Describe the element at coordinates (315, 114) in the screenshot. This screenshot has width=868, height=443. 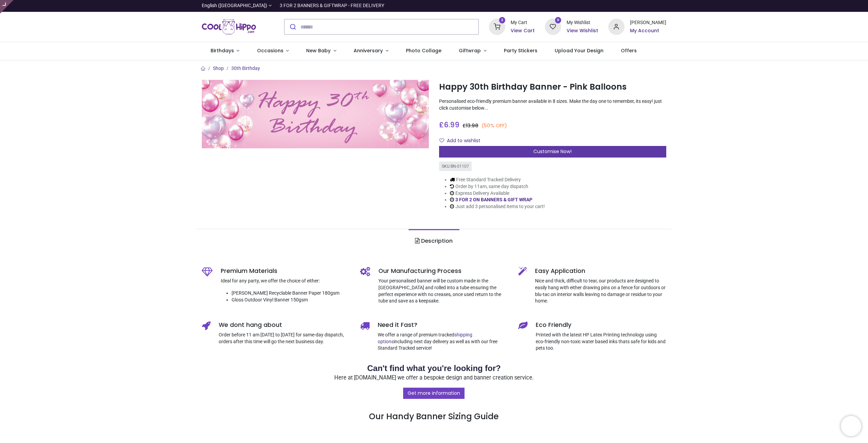
I see `img: Happy 30th Birthday Banner - Pink Balloons` at that location.